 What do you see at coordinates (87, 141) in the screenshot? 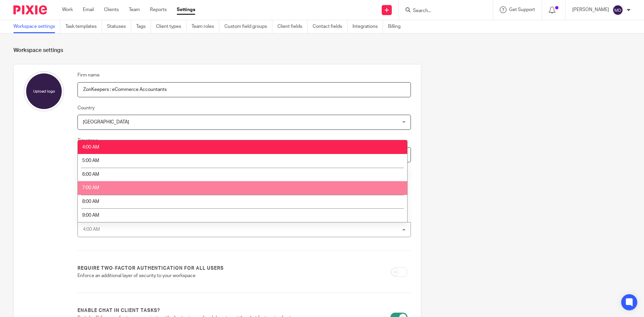
I see `label: Timezone` at bounding box center [87, 141].